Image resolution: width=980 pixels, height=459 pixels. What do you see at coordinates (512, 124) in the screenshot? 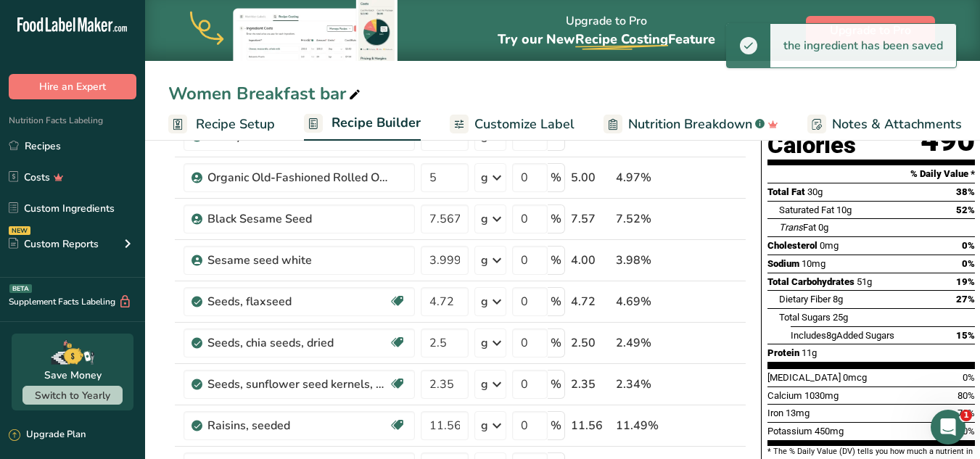
I see `a: Customize Label` at bounding box center [512, 124].